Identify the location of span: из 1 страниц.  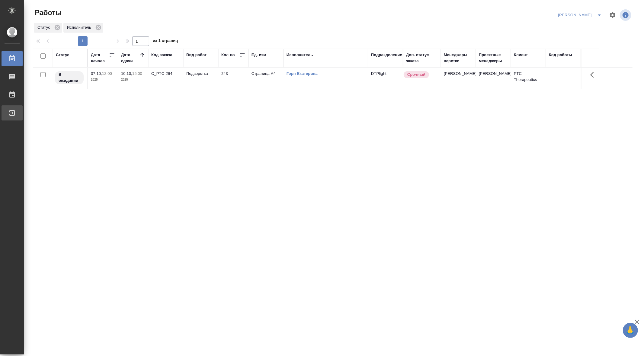
(165, 41).